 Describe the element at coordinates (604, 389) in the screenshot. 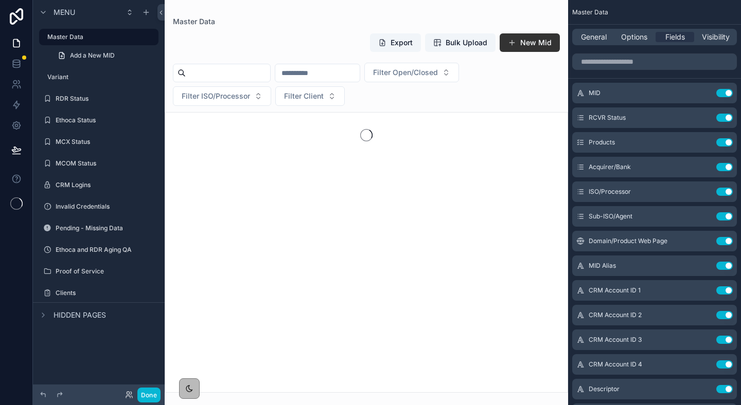

I see `span: Descriptor` at that location.